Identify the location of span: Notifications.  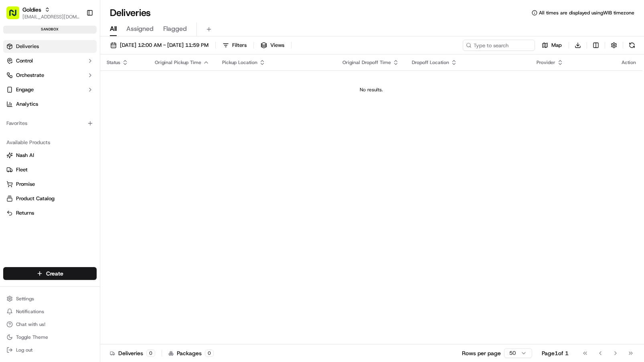
(30, 312).